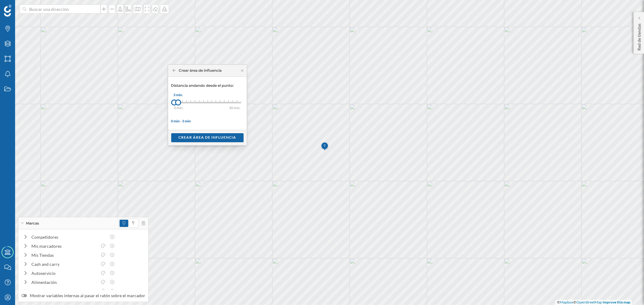 The height and width of the screenshot is (305, 644). Describe the element at coordinates (324, 146) in the screenshot. I see `img: Marker` at that location.